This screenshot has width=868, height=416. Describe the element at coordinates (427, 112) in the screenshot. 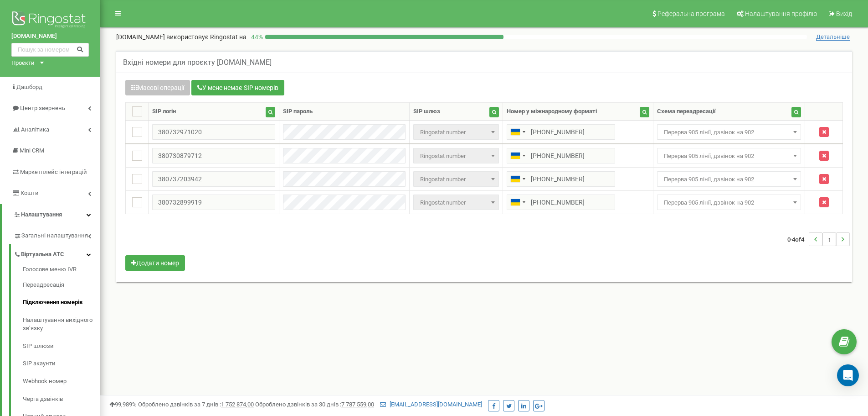

I see `div: SIP шлюз` at that location.